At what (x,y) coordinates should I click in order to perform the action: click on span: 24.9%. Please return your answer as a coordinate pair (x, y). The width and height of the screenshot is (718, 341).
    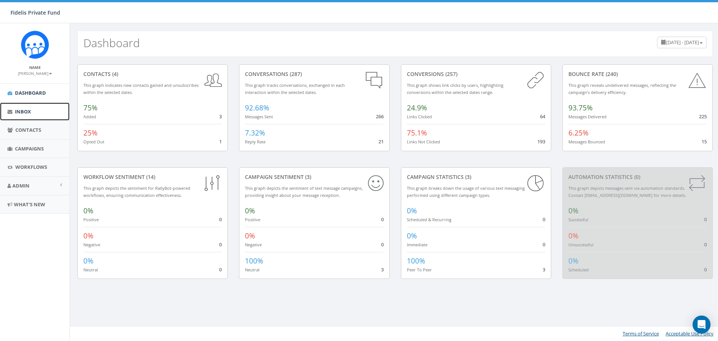
    Looking at the image, I should click on (417, 108).